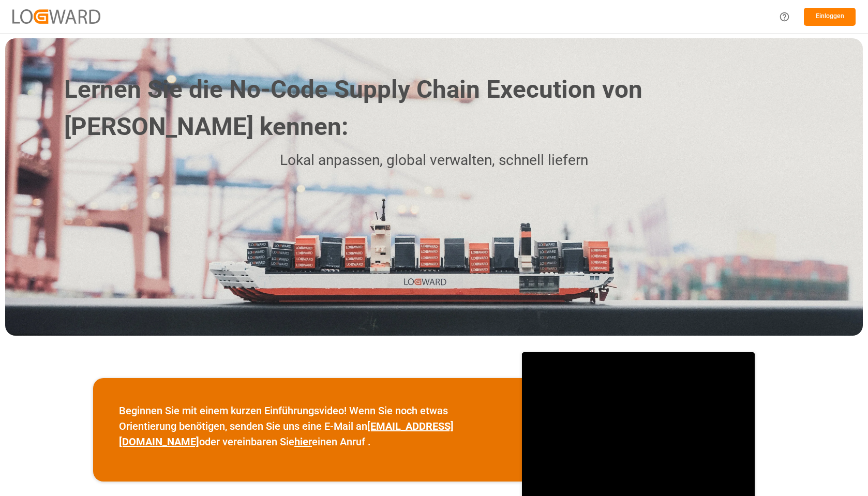 Image resolution: width=868 pixels, height=496 pixels. What do you see at coordinates (341, 441) in the screenshot?
I see `font: einen Anruf .` at bounding box center [341, 441].